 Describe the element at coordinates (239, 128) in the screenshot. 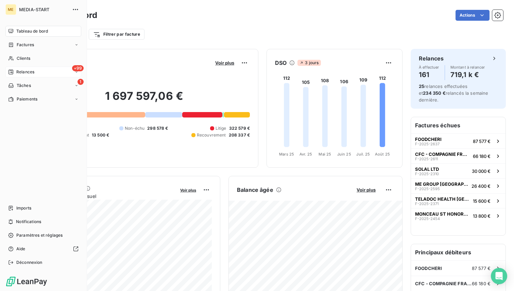

I see `span: 322 579 €` at that location.